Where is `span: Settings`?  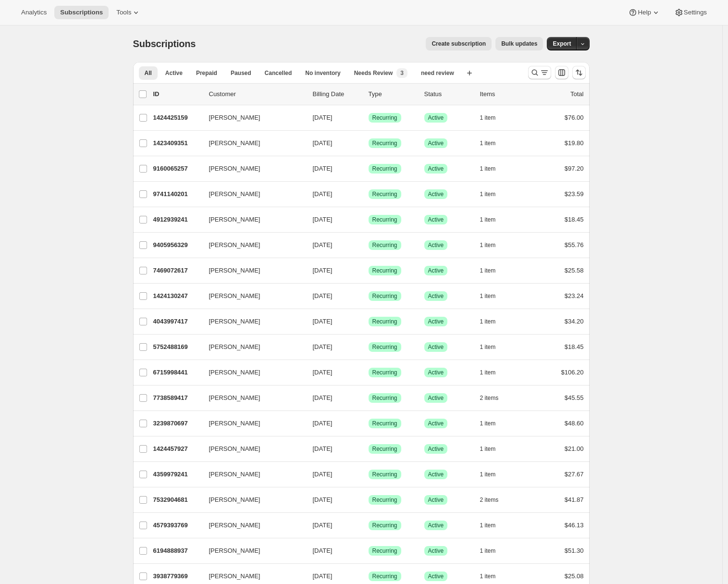 span: Settings is located at coordinates (696, 13).